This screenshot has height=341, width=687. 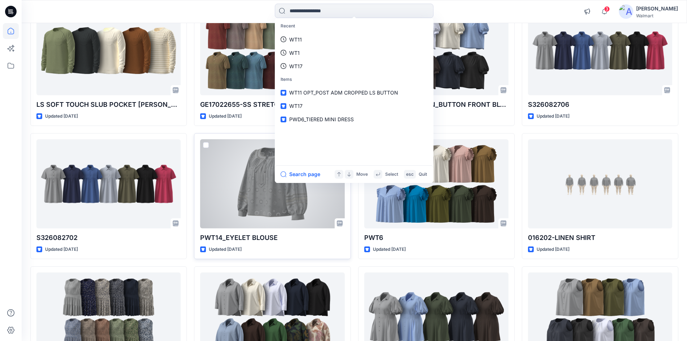 I want to click on a: WT1, so click(x=354, y=53).